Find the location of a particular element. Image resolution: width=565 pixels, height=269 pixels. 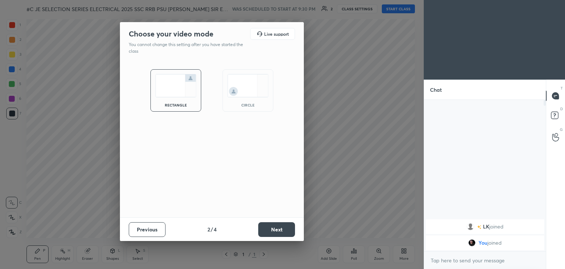

h4: 2 is located at coordinates (209, 229).